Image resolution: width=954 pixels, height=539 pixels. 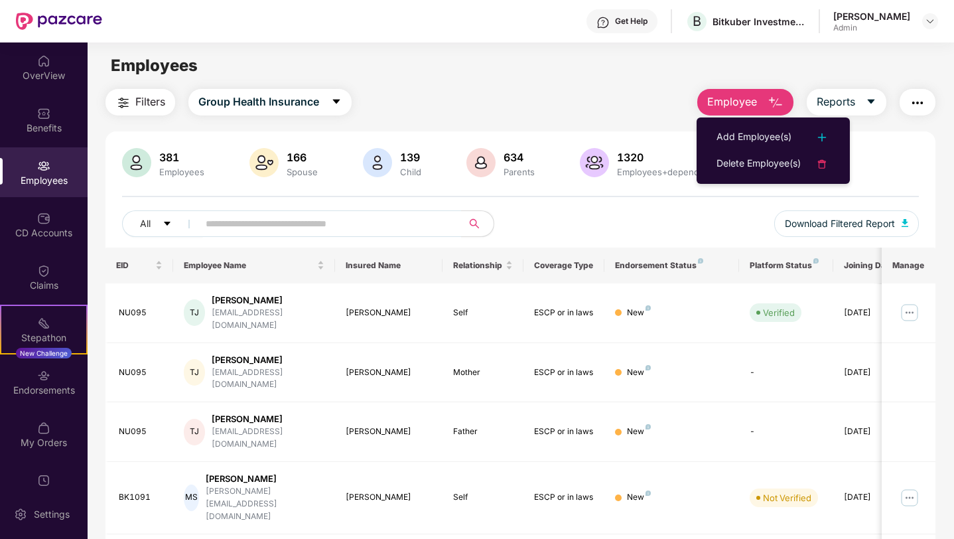 I want to click on div: BK1091, so click(x=141, y=497).